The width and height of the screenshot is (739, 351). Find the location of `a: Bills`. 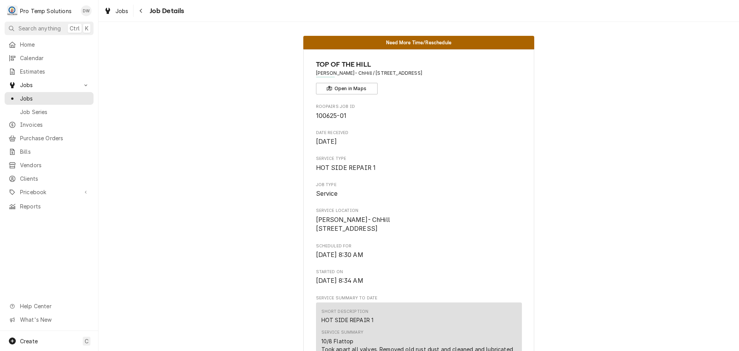

a: Bills is located at coordinates (49, 151).